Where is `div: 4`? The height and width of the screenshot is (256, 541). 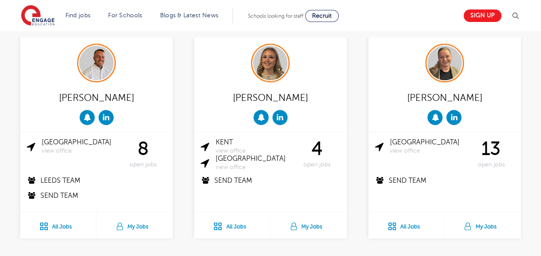 div: 4 is located at coordinates (317, 153).